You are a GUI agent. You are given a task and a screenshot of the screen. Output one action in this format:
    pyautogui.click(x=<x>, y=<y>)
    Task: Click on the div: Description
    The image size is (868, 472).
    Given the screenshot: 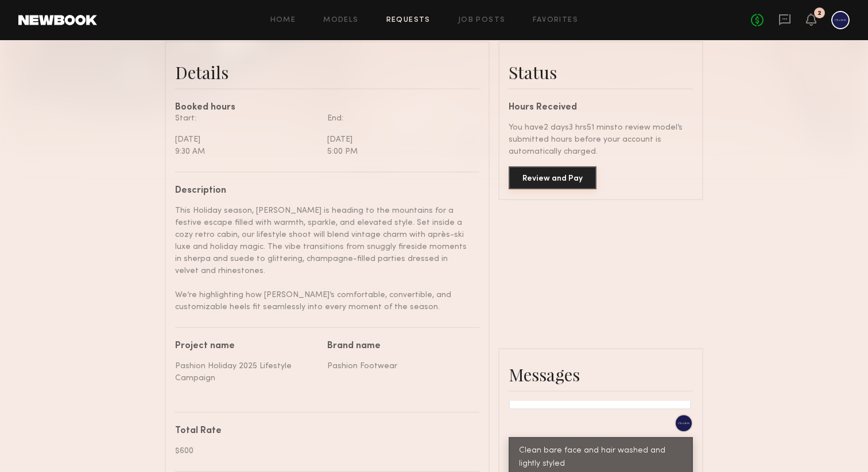 What is the action you would take?
    pyautogui.click(x=322, y=191)
    